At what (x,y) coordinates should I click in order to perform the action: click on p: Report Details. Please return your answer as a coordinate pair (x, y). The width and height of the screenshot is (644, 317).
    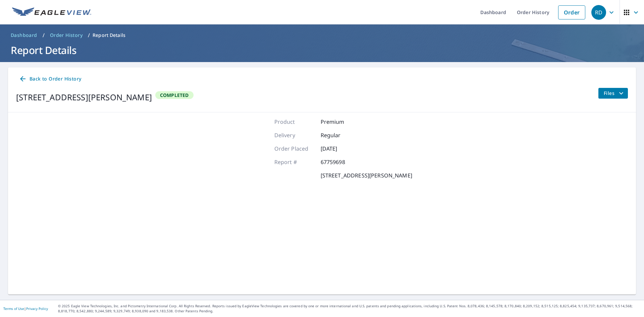
    Looking at the image, I should click on (109, 35).